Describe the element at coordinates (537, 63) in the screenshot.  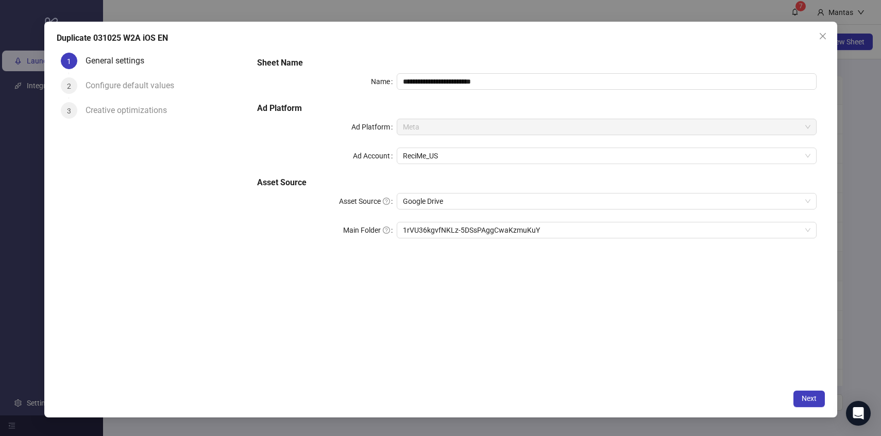
I see `h5: Sheet Name` at that location.